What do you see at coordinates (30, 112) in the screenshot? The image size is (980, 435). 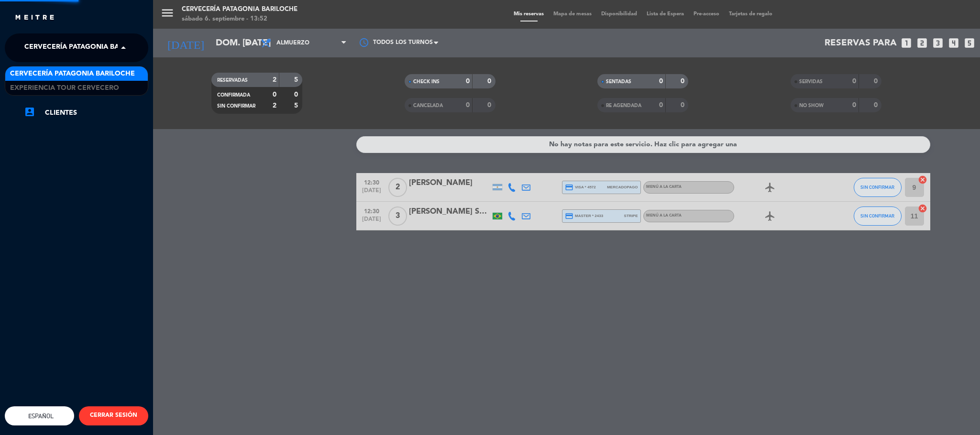 I see `i: account_box` at bounding box center [30, 112].